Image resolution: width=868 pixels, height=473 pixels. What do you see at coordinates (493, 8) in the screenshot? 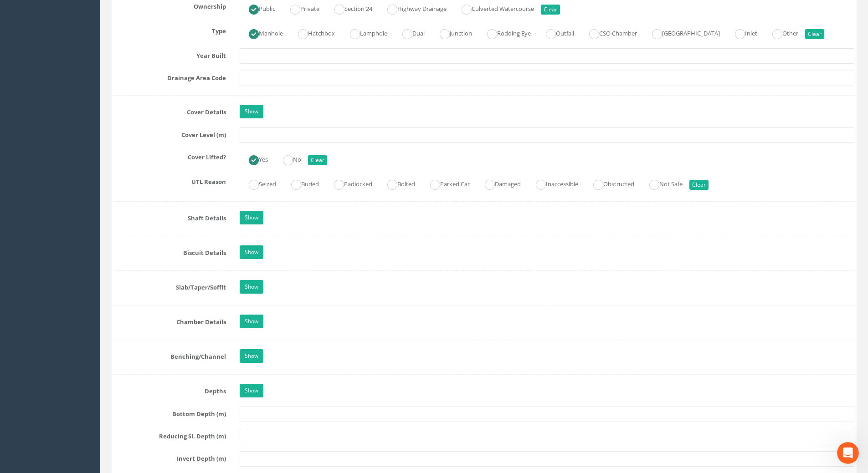
I see `label: Culverted Watercourse` at bounding box center [493, 8].